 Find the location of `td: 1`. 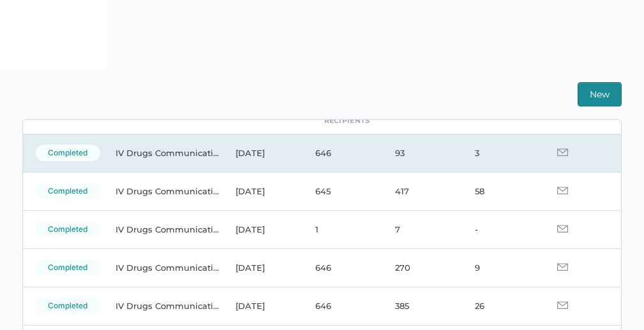

td: 1 is located at coordinates (342, 229).